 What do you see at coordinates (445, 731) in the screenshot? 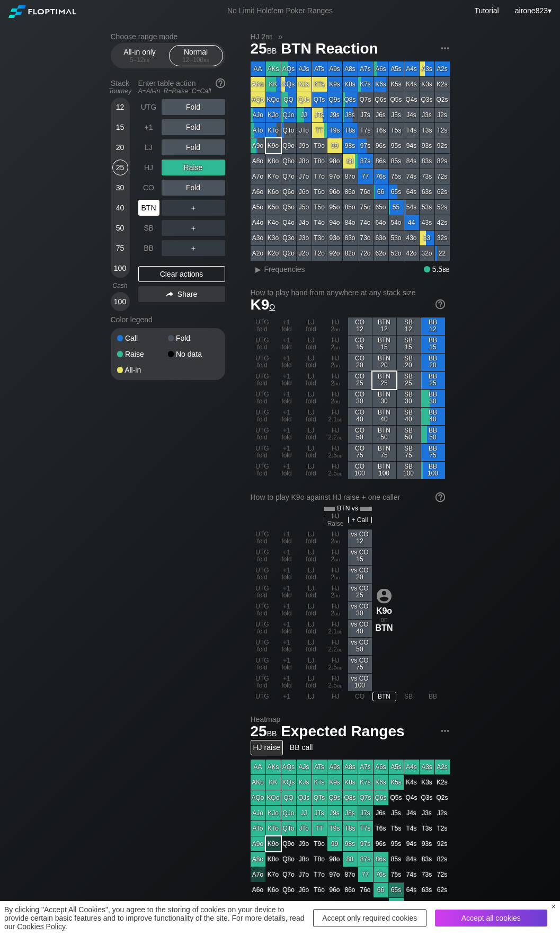
I see `img: ellipsis.fd386fe8.svg` at bounding box center [445, 731].